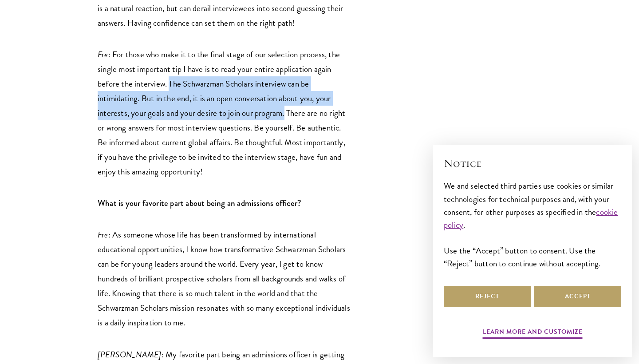  What do you see at coordinates (531, 218) in the screenshot?
I see `a: cookie policy` at bounding box center [531, 218].